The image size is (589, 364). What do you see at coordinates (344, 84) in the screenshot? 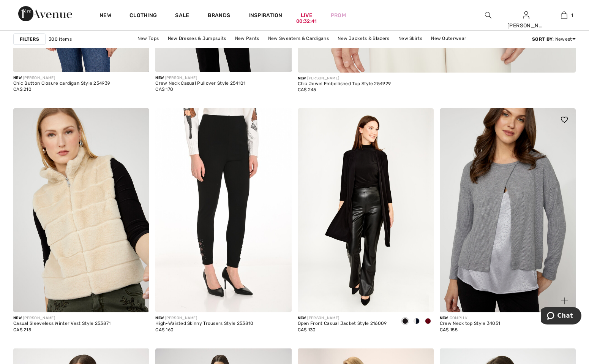
I see `div: Chic Jewel Embellished Top Style 254929` at bounding box center [344, 84].